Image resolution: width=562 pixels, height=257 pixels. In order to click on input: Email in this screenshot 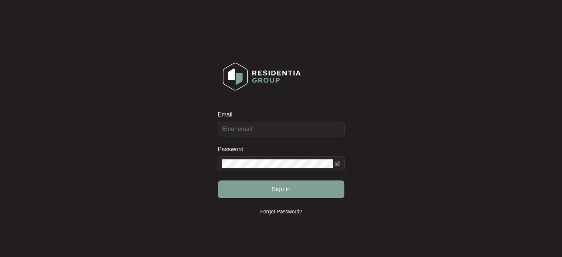, I will do `click(281, 129)`.